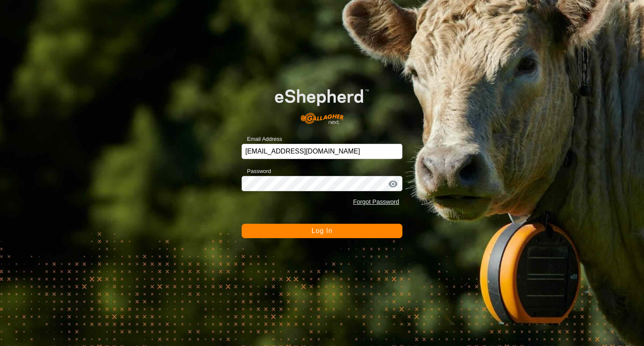 Image resolution: width=644 pixels, height=346 pixels. What do you see at coordinates (322, 231) in the screenshot?
I see `button: Log In` at bounding box center [322, 231].